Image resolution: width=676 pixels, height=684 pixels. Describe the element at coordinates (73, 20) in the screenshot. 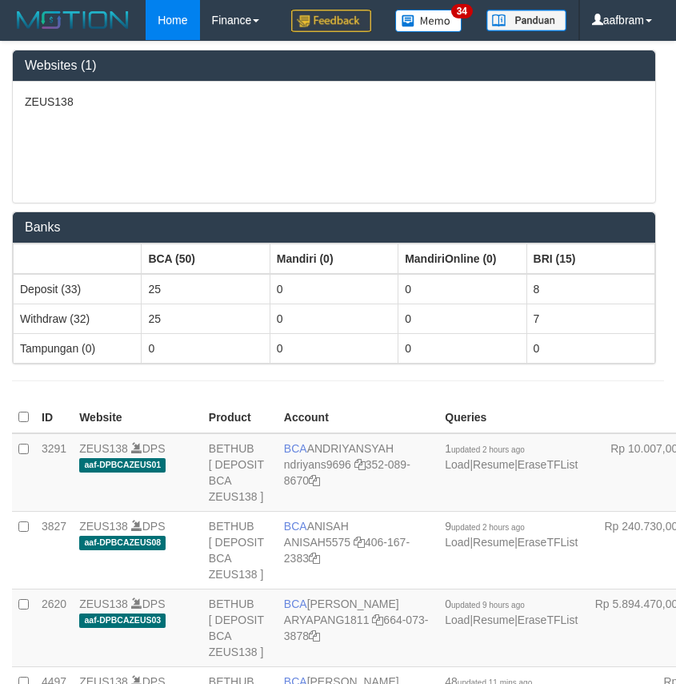

I see `img: MOTION_logo.png` at that location.